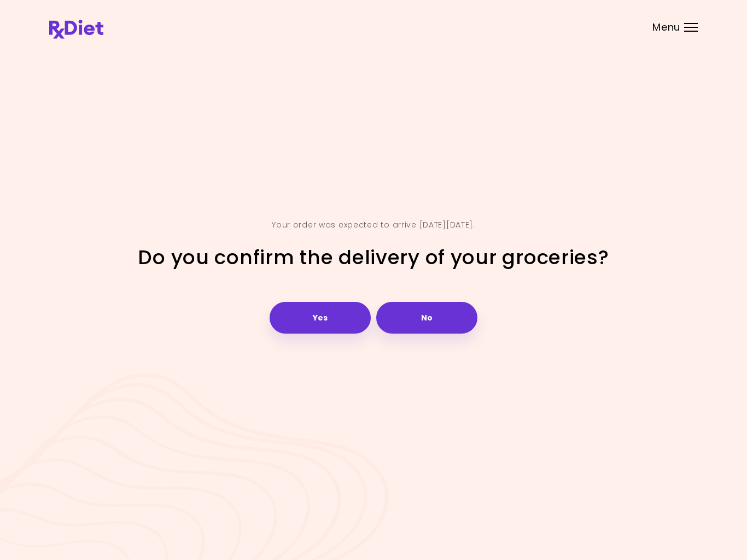 The image size is (747, 560). Describe the element at coordinates (76, 29) in the screenshot. I see `img: RxDiet` at that location.